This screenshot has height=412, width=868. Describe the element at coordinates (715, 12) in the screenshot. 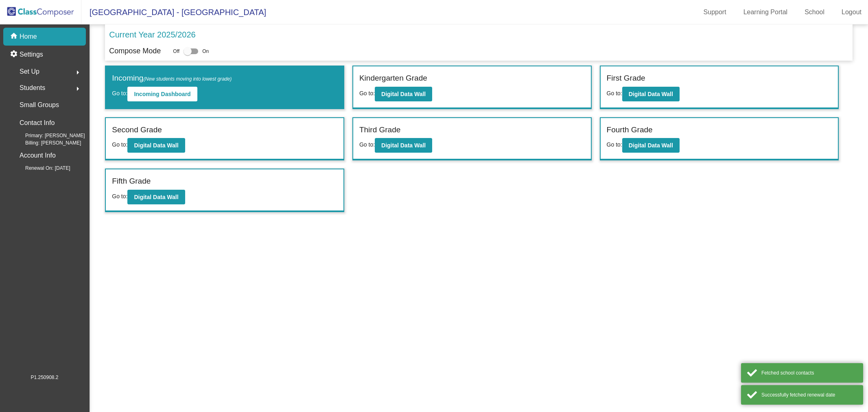

I see `a: Support` at that location.